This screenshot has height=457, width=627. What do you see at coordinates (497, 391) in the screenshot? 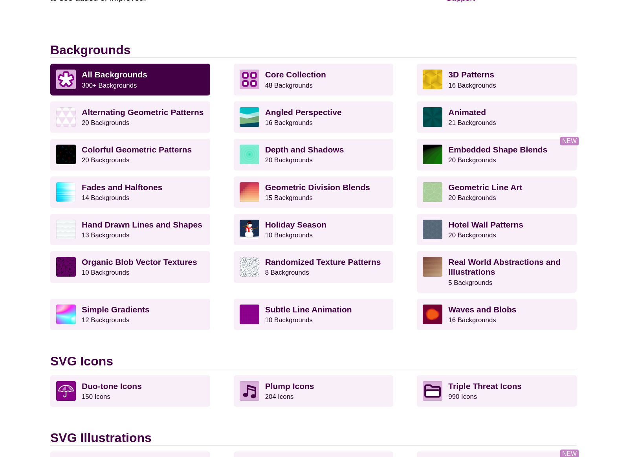
I see `a: Triple Threat Icons990 Icons` at bounding box center [497, 391].